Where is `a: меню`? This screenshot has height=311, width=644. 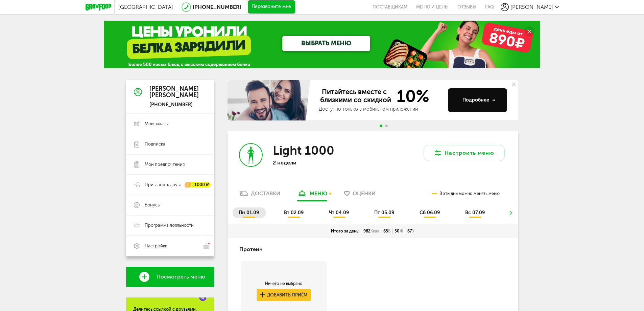
a: меню is located at coordinates (312, 196).